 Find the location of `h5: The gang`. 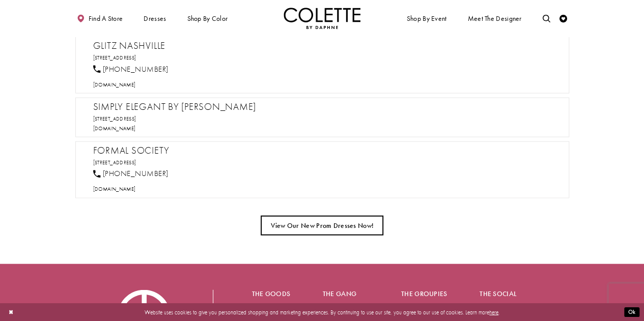

h5: The gang is located at coordinates (347, 294).